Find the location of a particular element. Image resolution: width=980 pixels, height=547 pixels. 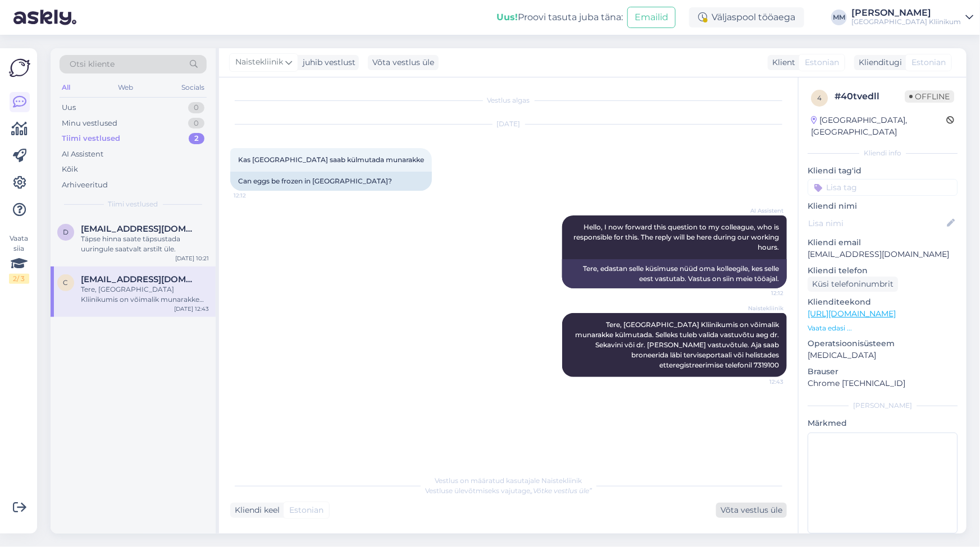

span: cathyarujoe@gmail.com is located at coordinates (139, 279).